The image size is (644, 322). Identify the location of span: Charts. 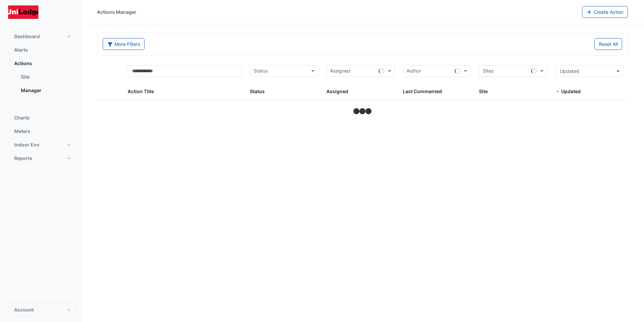
(22, 117).